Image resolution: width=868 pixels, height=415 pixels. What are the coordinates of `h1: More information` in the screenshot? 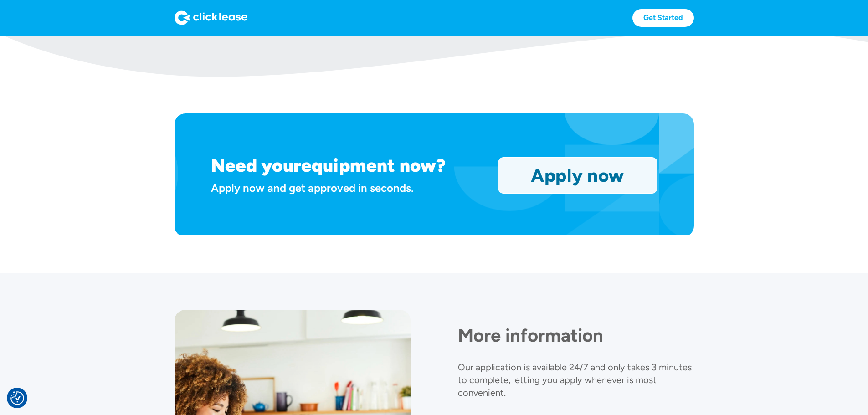 It's located at (576, 335).